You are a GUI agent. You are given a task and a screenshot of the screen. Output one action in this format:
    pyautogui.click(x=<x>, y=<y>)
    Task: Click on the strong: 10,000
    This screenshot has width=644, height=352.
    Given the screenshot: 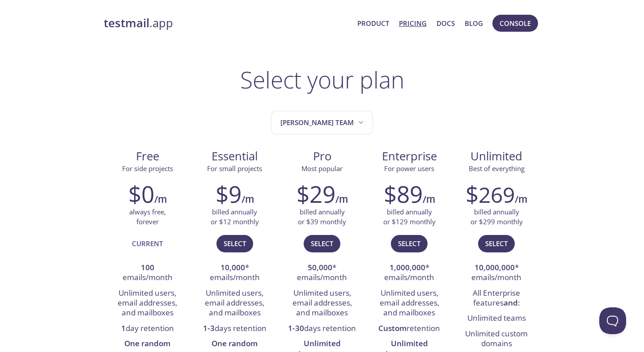 What is the action you would take?
    pyautogui.click(x=233, y=267)
    